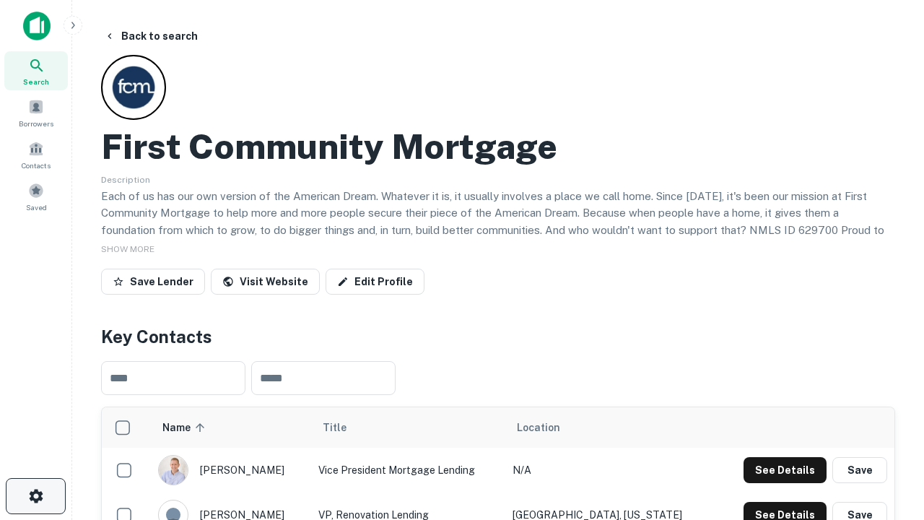 The height and width of the screenshot is (520, 924). I want to click on th: Title, so click(408, 427).